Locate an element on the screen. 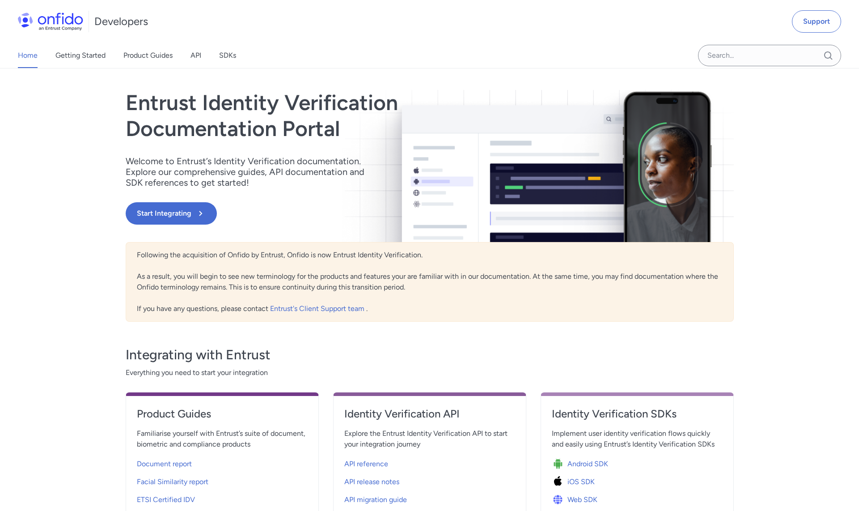 The image size is (859, 511). span: ETSI Certified IDV is located at coordinates (166, 500).